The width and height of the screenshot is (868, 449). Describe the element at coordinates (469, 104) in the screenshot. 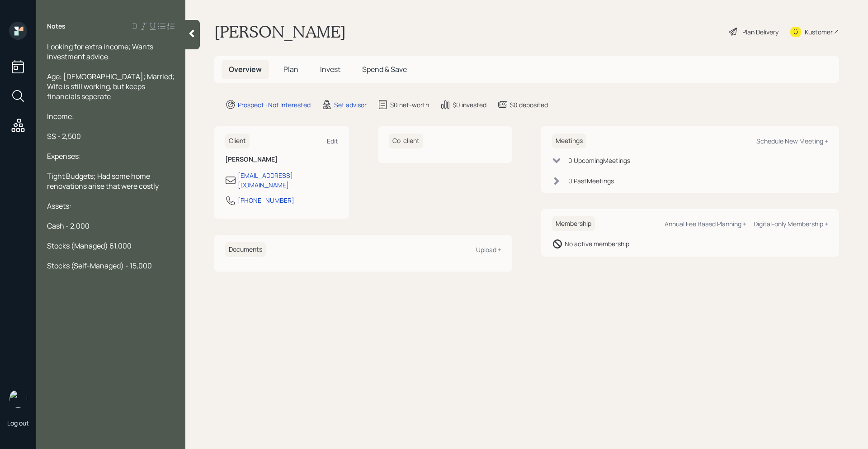

I see `div: $0 invested` at that location.